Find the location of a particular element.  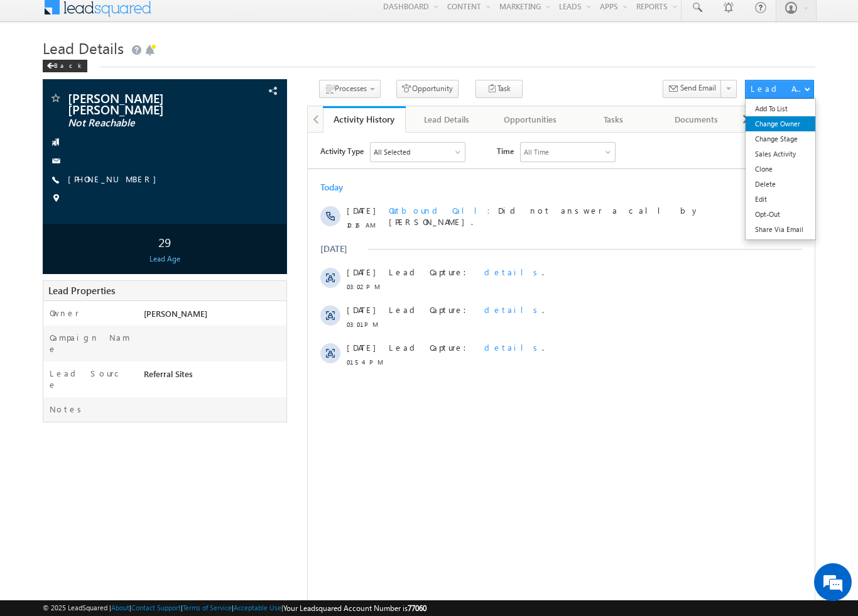

span: 10:16 AM is located at coordinates (58, 93).